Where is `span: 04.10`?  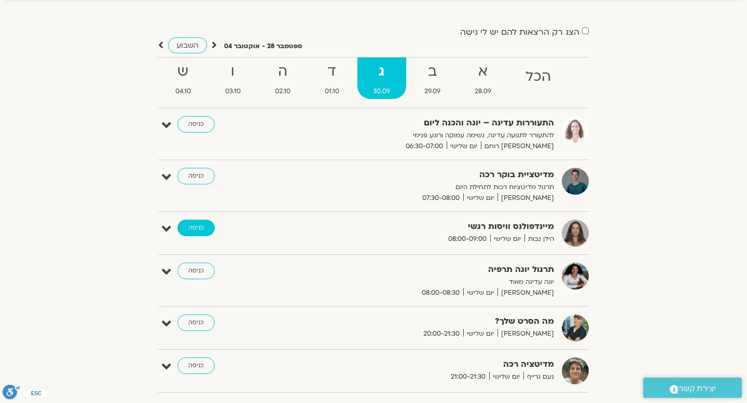
span: 04.10 is located at coordinates (183, 91).